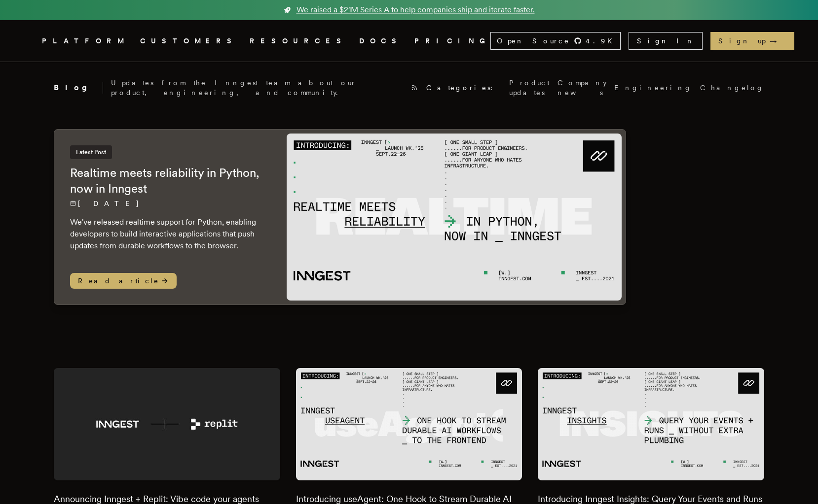  I want to click on a: CUSTOMERS, so click(189, 41).